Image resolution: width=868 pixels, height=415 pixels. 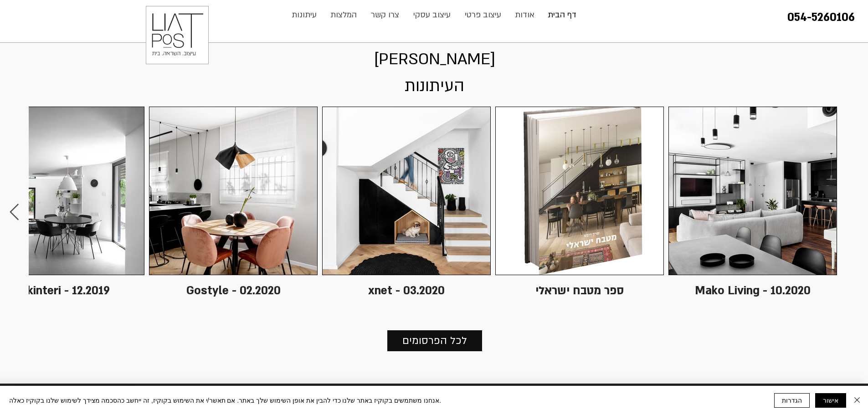 I want to click on p: צרו קשר, so click(x=385, y=15).